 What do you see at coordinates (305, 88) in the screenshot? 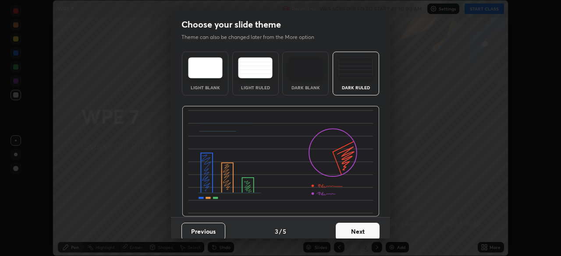
I see `div: Dark Blank` at bounding box center [305, 88].